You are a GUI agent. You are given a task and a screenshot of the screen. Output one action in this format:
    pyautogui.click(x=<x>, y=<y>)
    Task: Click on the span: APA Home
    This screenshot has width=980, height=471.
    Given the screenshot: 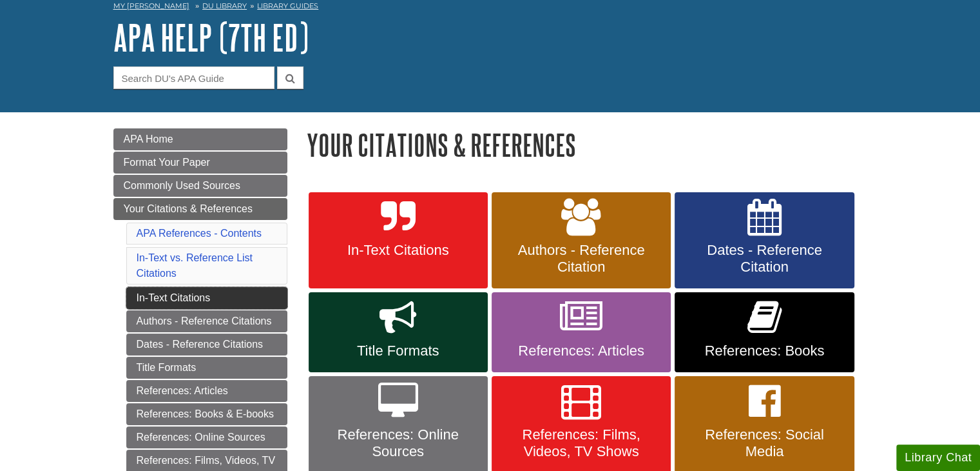 What is the action you would take?
    pyautogui.click(x=148, y=138)
    